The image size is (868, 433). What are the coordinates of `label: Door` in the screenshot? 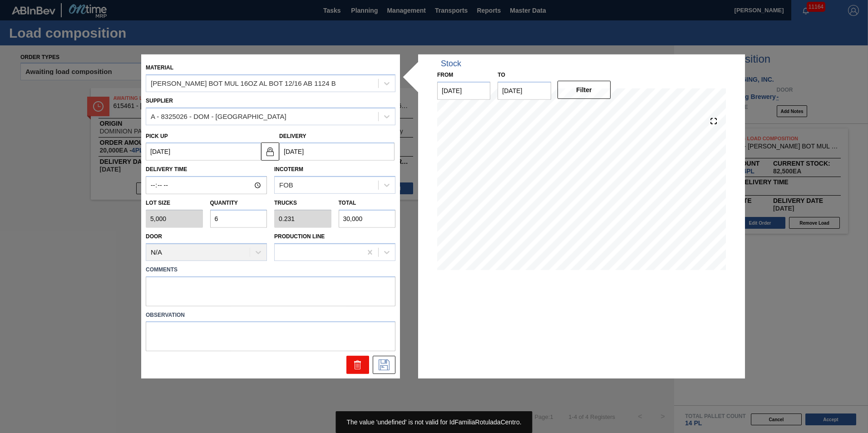 It's located at (154, 237).